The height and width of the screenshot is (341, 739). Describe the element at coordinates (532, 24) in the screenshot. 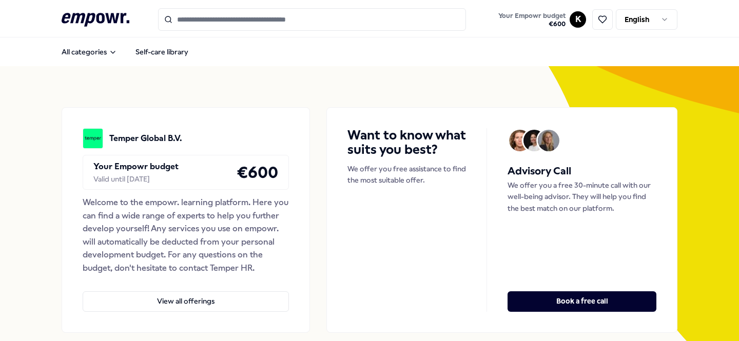

I see `span: € 600` at that location.